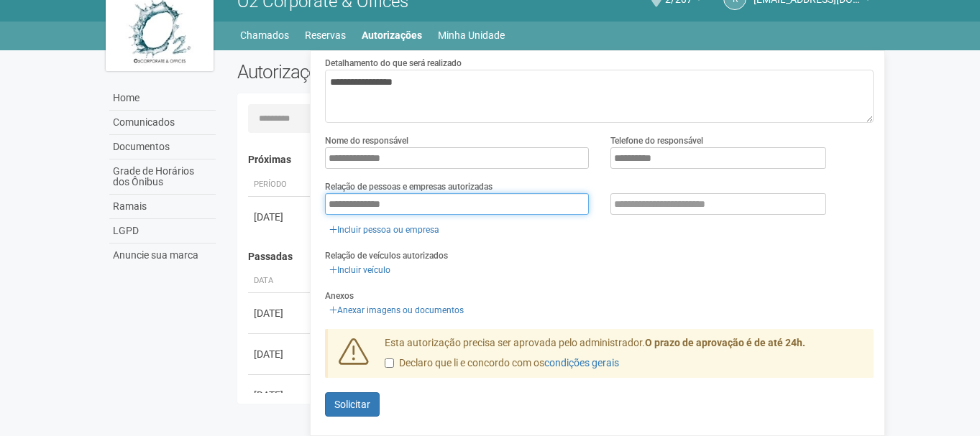 The height and width of the screenshot is (436, 980). Describe the element at coordinates (624, 357) in the screenshot. I see `div: Esta autorização precisa ser aprovada pelo administrador.` at that location.